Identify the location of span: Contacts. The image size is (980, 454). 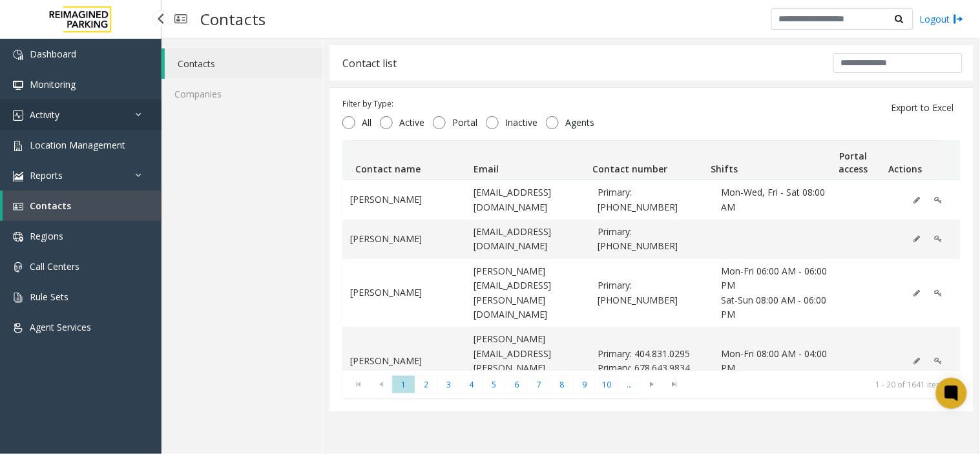
(50, 206).